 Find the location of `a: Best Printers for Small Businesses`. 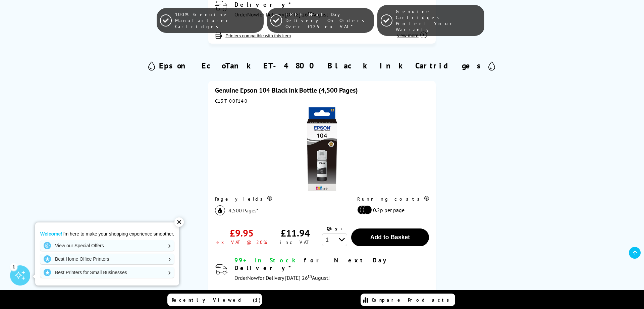

a: Best Printers for Small Businesses is located at coordinates (107, 273).